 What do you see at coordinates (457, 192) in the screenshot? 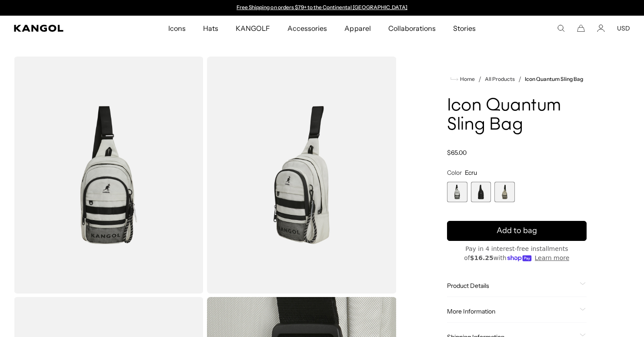
I see `label: Light Grey` at bounding box center [457, 192].